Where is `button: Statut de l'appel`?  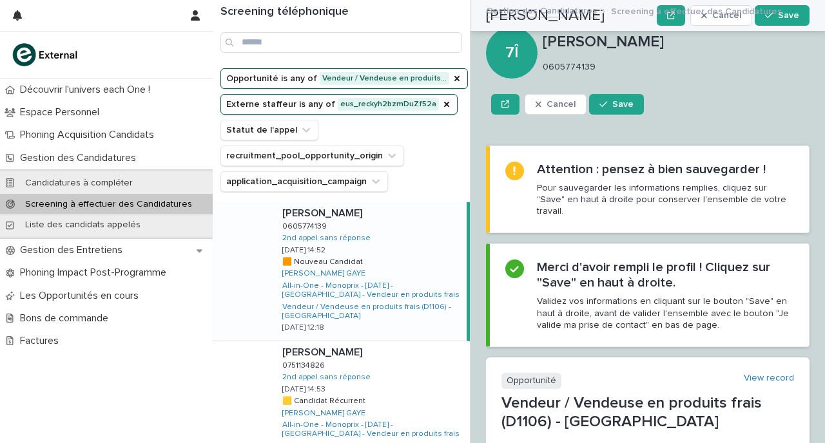
button: Statut de l'appel is located at coordinates (269, 130).